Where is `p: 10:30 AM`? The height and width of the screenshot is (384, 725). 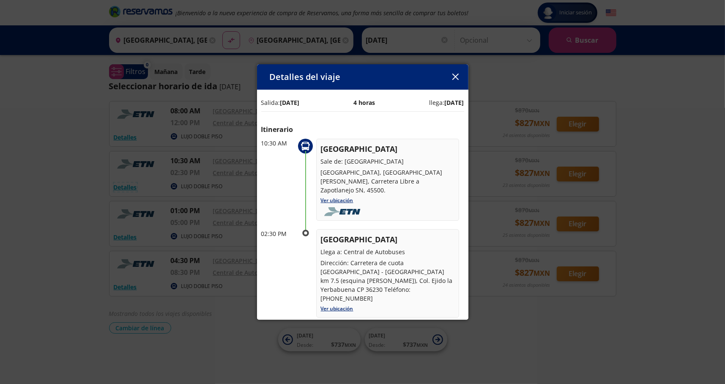 p: 10:30 AM is located at coordinates (278, 143).